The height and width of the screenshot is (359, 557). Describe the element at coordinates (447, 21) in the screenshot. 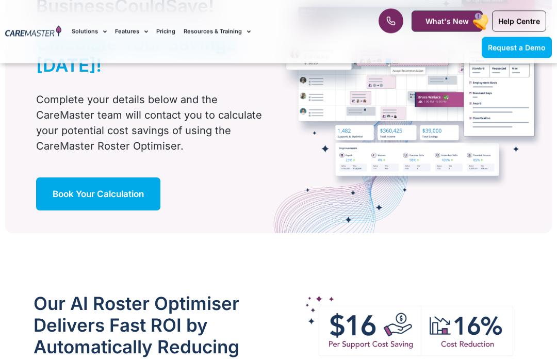

I see `span: What's New` at that location.